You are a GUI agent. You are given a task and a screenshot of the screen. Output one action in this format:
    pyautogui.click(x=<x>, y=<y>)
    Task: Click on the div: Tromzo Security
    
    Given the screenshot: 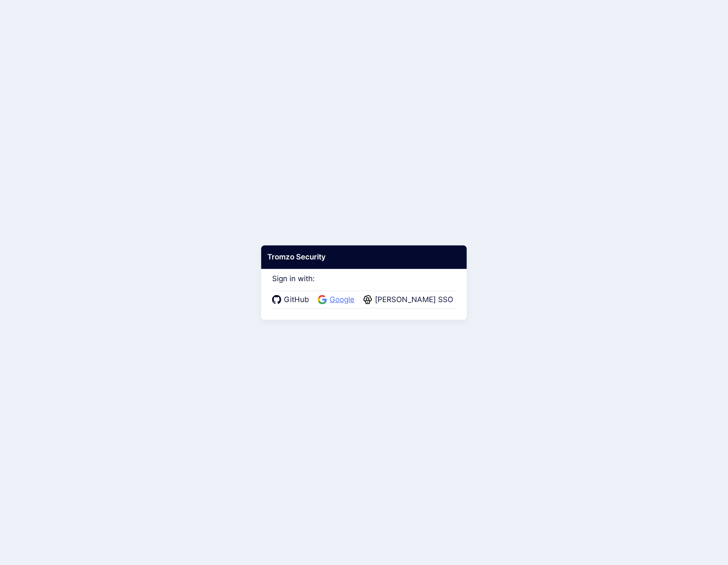 What is the action you would take?
    pyautogui.click(x=364, y=257)
    